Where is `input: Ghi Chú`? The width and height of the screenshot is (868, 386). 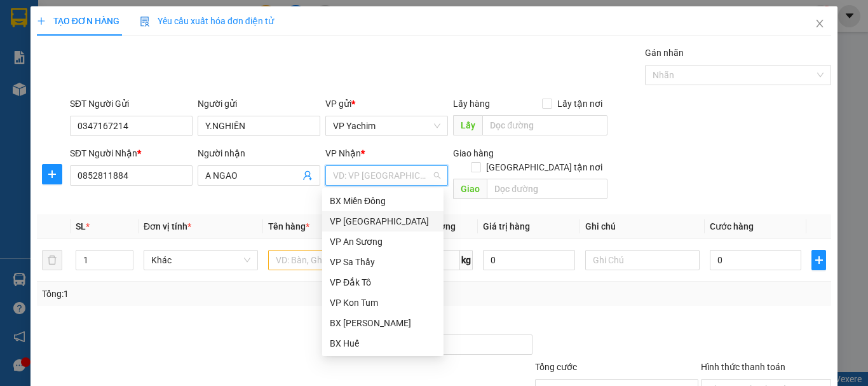 input: Ghi Chú is located at coordinates (643, 260).